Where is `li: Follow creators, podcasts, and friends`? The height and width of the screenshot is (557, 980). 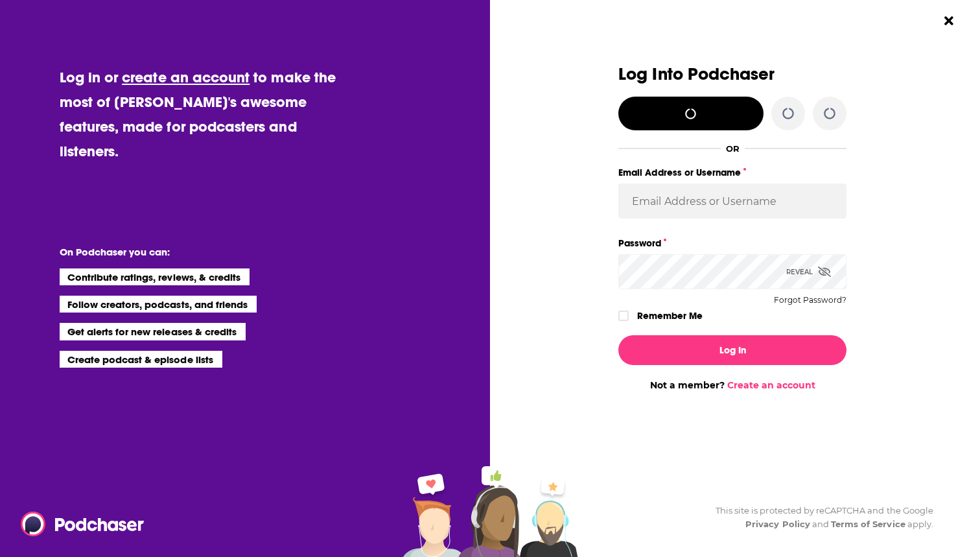
li: Follow creators, podcasts, and friends is located at coordinates (158, 304).